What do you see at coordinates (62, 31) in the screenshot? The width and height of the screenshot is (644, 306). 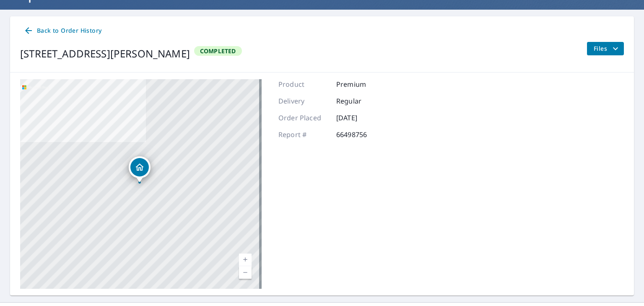 I see `span: Back to Order History` at bounding box center [62, 31].